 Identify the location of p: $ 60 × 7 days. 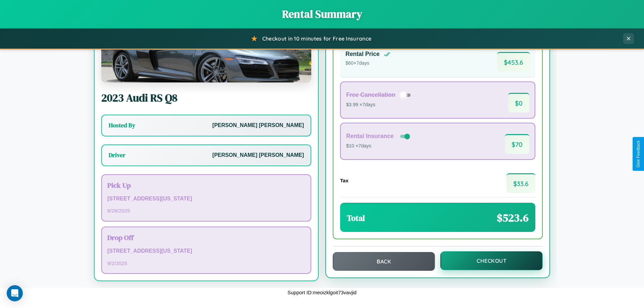
(368, 63).